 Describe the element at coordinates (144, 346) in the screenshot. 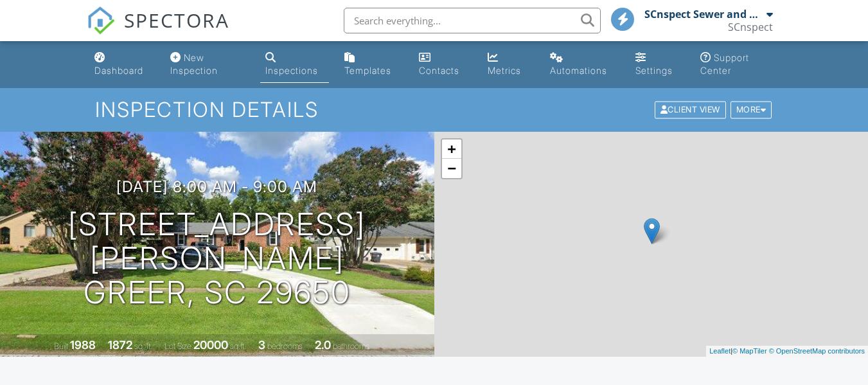

I see `span: sq. ft.` at that location.